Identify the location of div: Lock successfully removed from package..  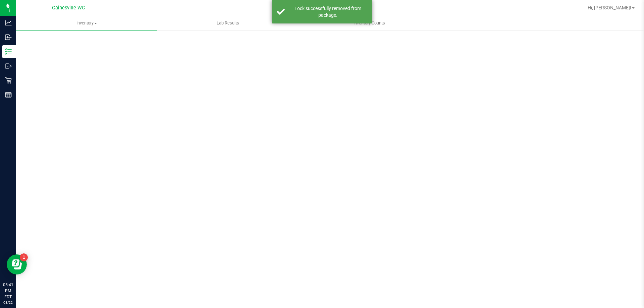
(328, 12).